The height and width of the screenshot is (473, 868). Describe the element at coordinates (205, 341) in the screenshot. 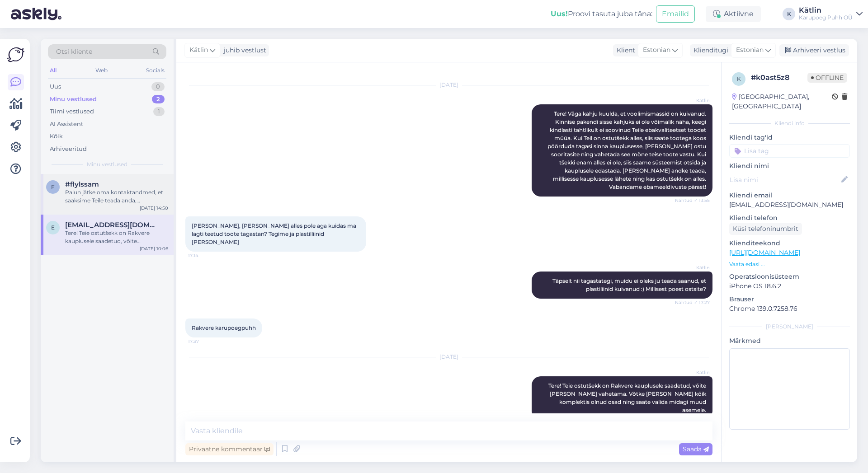

I see `span: 17:37` at that location.